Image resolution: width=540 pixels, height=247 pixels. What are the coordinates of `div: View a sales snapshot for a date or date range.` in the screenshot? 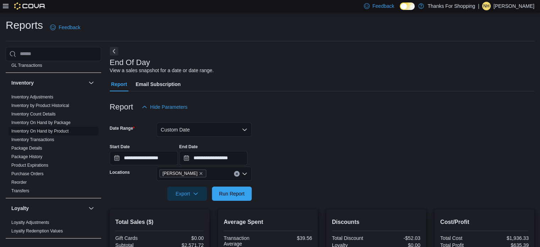 It's located at (161, 70).